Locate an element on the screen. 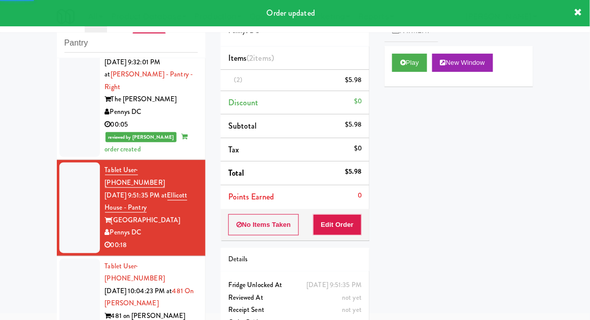 This screenshot has height=320, width=590. span: Points Earned is located at coordinates (251, 197).